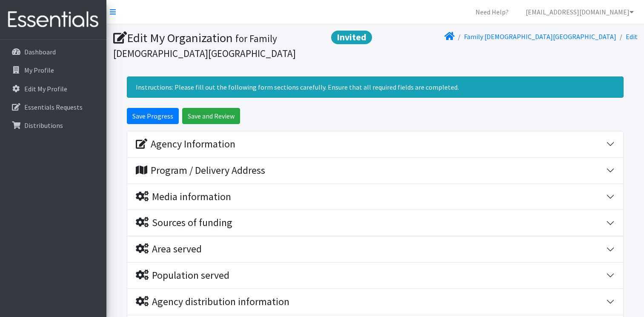  I want to click on button: Agency Information, so click(375, 144).